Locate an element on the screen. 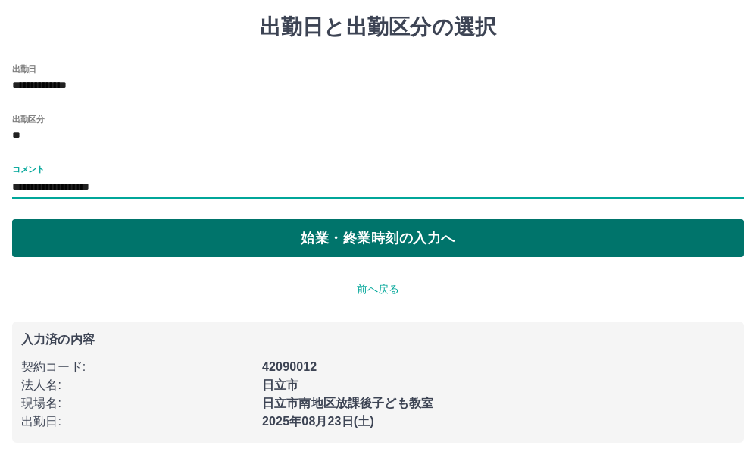 The width and height of the screenshot is (756, 455). label: 出勤日 is located at coordinates (24, 68).